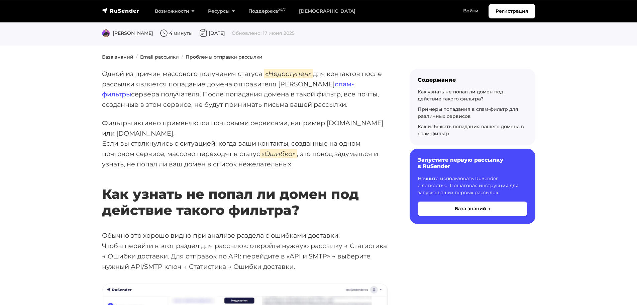 Image resolution: width=637 pixels, height=305 pixels. I want to click on a: Email рассылки, so click(159, 57).